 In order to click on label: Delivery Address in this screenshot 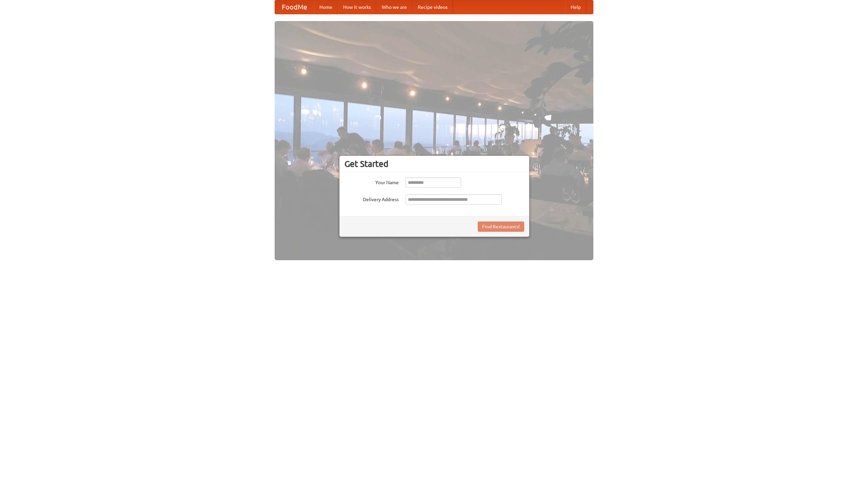, I will do `click(372, 198)`.